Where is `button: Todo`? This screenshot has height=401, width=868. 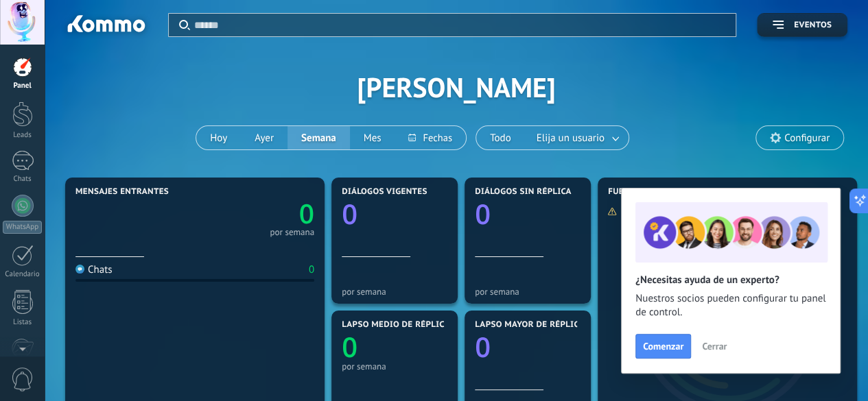
button: Todo is located at coordinates (500, 138).